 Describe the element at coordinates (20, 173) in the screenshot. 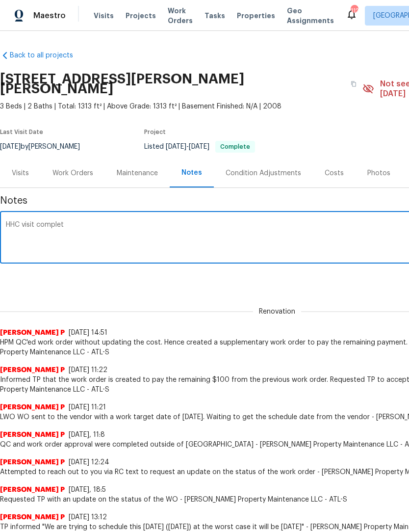

I see `div: Visits` at that location.